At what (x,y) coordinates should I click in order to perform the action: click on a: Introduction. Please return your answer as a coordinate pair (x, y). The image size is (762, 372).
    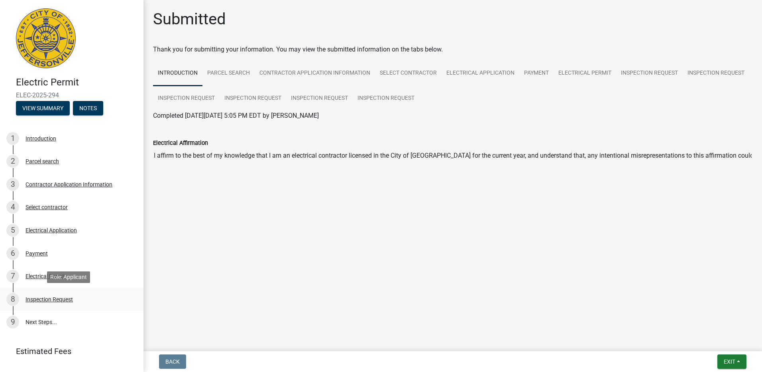
    Looking at the image, I should click on (178, 73).